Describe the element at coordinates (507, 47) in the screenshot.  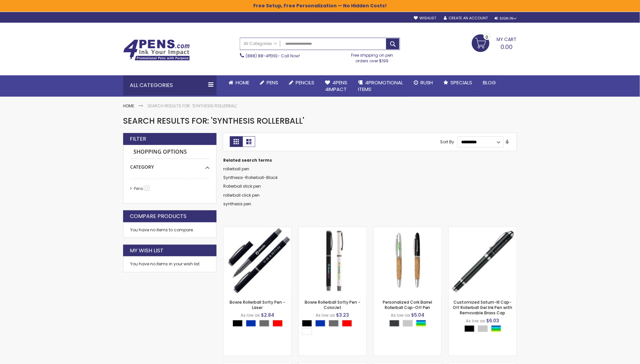
I see `span: 0.00` at that location.